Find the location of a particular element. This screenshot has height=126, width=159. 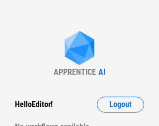

button: Logout is located at coordinates (120, 104).